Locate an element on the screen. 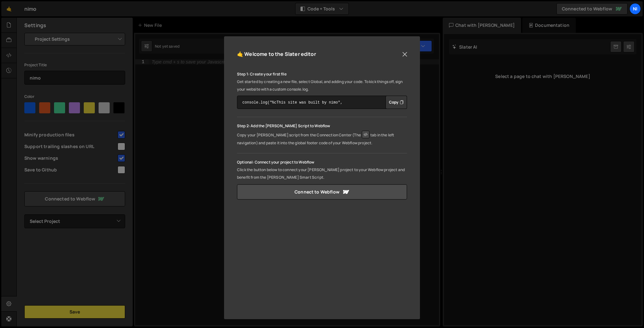 This screenshot has width=644, height=328. div: ni is located at coordinates (635, 9).